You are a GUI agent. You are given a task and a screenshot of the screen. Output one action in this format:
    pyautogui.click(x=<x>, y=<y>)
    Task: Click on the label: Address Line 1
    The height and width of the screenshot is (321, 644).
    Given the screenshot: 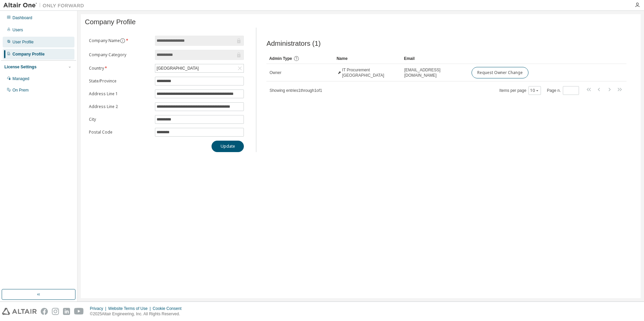 What is the action you would take?
    pyautogui.click(x=120, y=94)
    